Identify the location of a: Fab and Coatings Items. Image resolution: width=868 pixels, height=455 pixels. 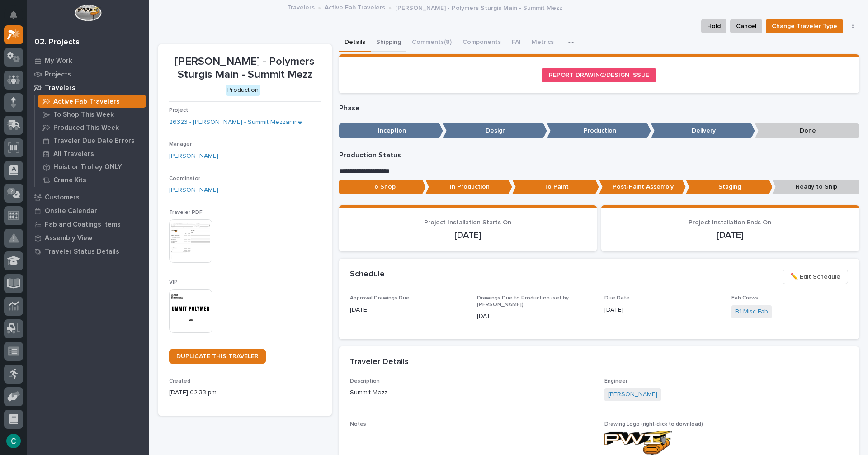
(88, 224).